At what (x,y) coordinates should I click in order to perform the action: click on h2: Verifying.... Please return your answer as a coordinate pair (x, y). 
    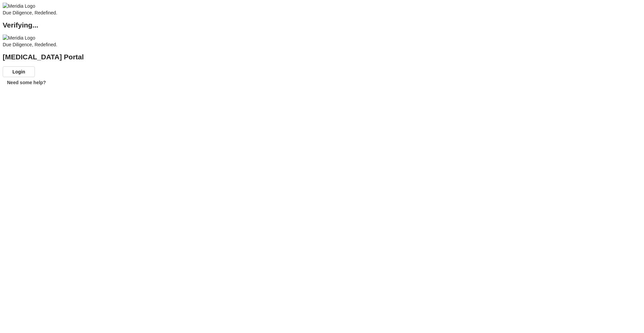
    Looking at the image, I should click on (322, 25).